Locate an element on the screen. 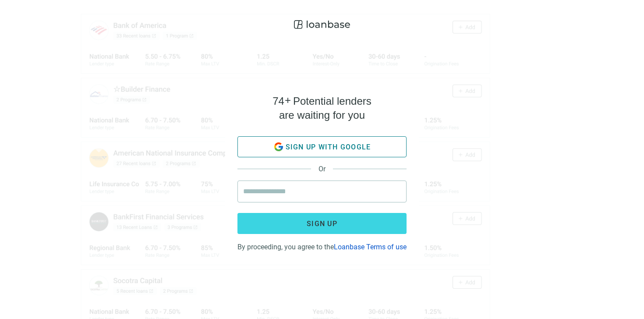  span: Sign up is located at coordinates (322, 223).